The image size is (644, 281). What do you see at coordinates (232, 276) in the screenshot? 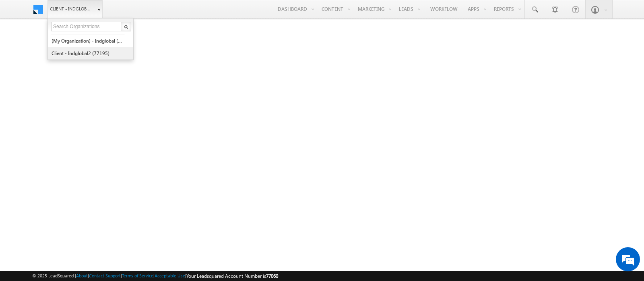
I see `span: Your Leadsquared Account Number is` at bounding box center [232, 276].